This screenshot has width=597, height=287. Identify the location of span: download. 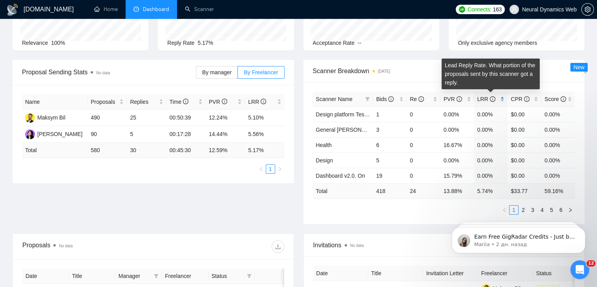
(278, 246).